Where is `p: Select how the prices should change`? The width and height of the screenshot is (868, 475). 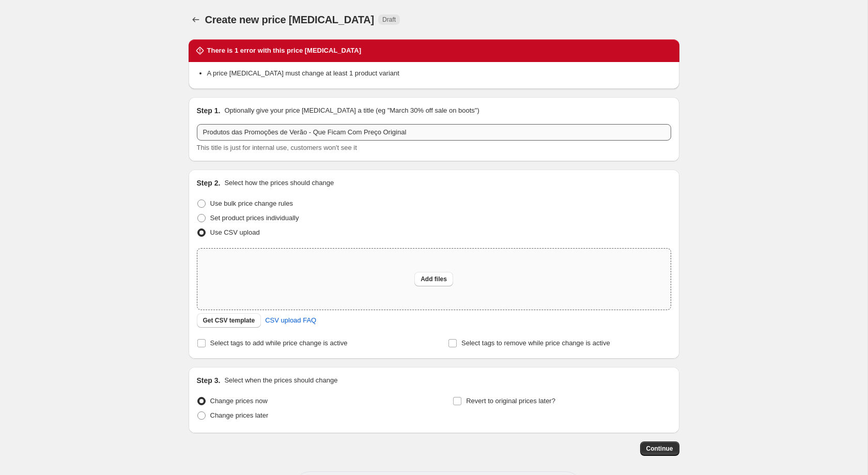 p: Select how the prices should change is located at coordinates (279, 183).